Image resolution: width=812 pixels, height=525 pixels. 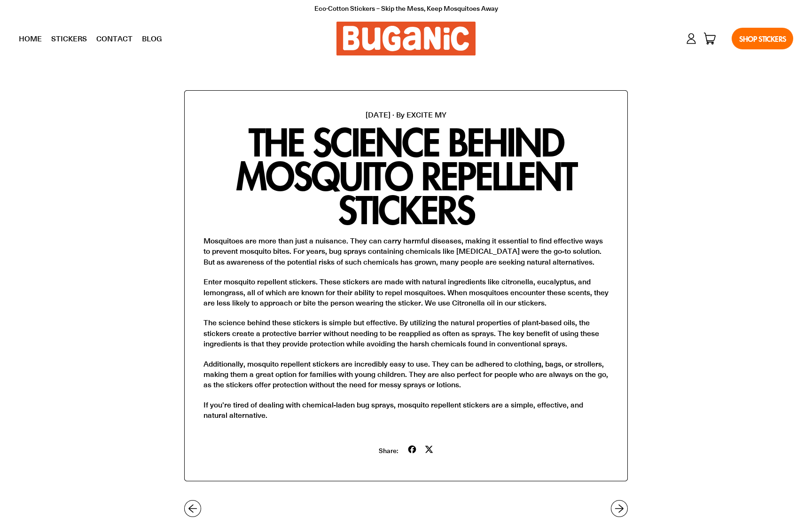 What do you see at coordinates (406, 251) in the screenshot?
I see `p: Mosquitoes are more than just a nuisance. They can carry harmful diseases, making it essential to...` at bounding box center [406, 251].